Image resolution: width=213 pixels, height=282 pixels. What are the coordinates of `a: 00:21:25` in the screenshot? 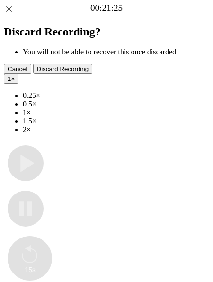 It's located at (107, 8).